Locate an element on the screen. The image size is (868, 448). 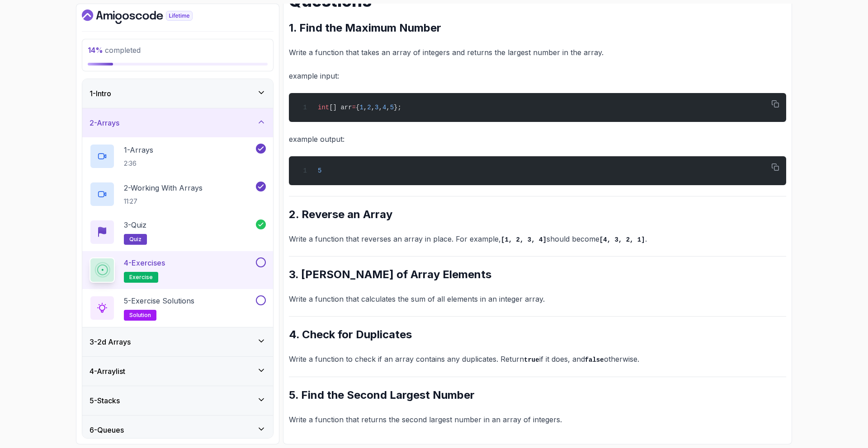
h2: 1. Find the Maximum Number is located at coordinates (537, 28).